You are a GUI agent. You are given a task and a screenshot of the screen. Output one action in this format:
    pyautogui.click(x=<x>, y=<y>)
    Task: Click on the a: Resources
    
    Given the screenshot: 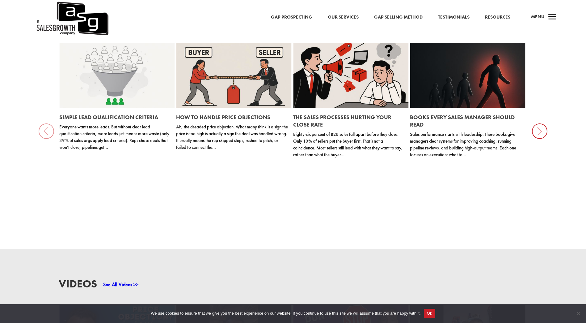 What is the action you would take?
    pyautogui.click(x=498, y=17)
    